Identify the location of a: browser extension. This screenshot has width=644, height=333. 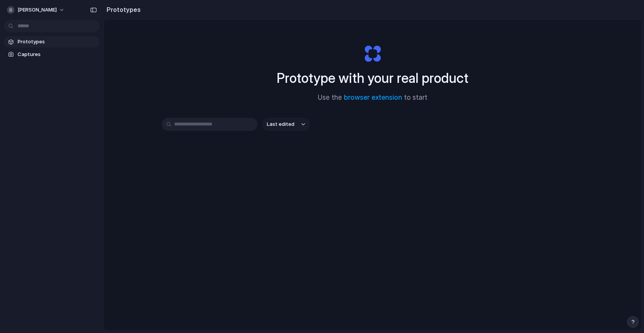
(373, 97).